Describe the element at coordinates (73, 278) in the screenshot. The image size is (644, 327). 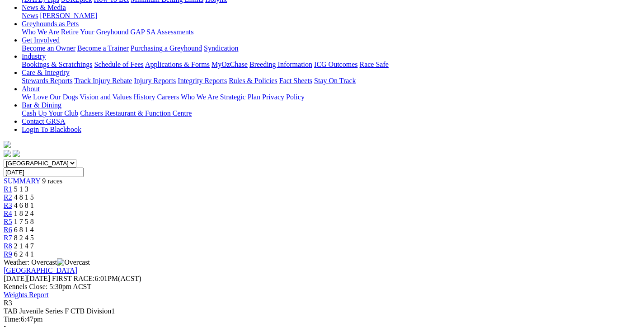
I see `span: FIRST RACE:` at that location.